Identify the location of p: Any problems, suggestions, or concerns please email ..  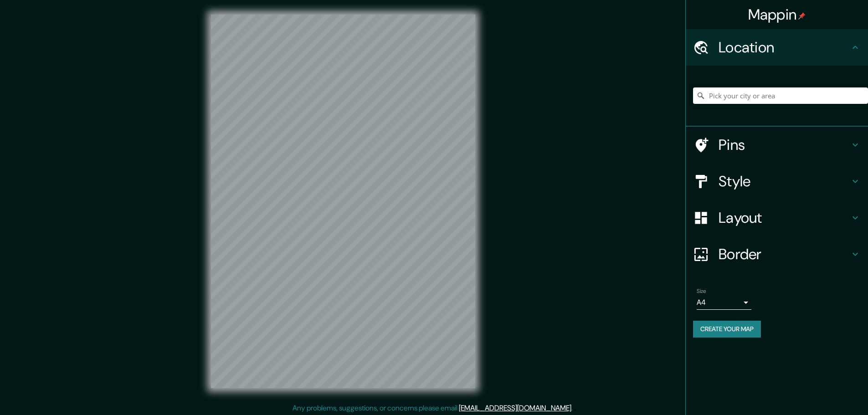
(432, 408).